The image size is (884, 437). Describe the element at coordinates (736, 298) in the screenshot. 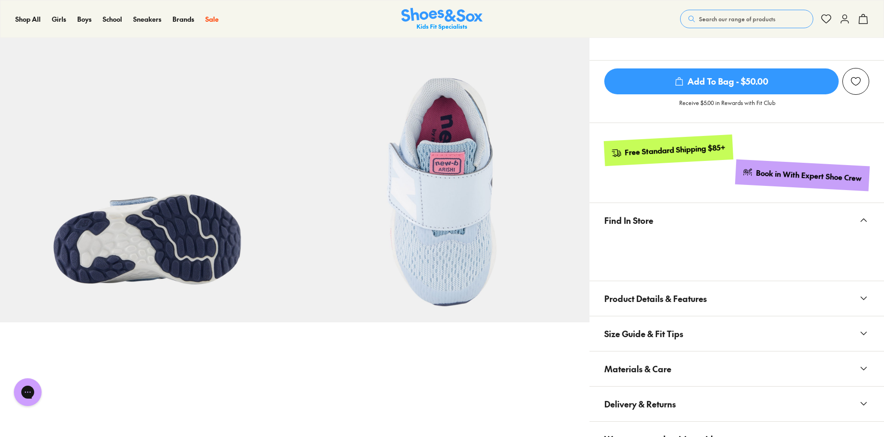

I see `button: Product Details & Features` at that location.